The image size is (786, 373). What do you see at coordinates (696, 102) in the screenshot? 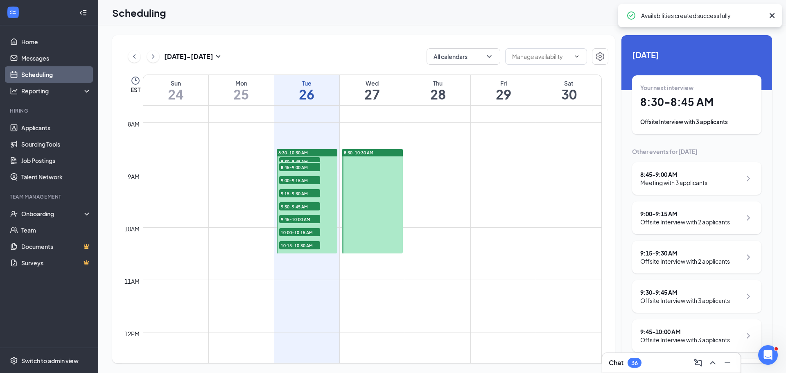
I see `h1: 8:30 - 8:45 AM` at bounding box center [696, 102].